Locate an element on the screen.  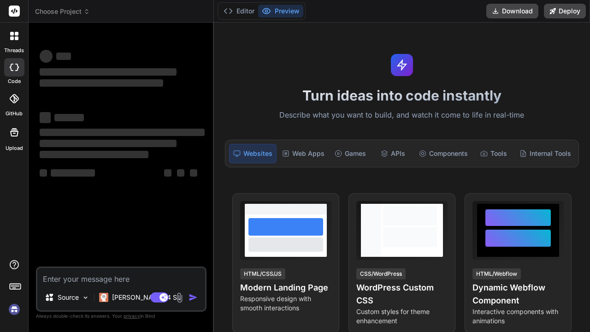
img: signin is located at coordinates (14, 309).